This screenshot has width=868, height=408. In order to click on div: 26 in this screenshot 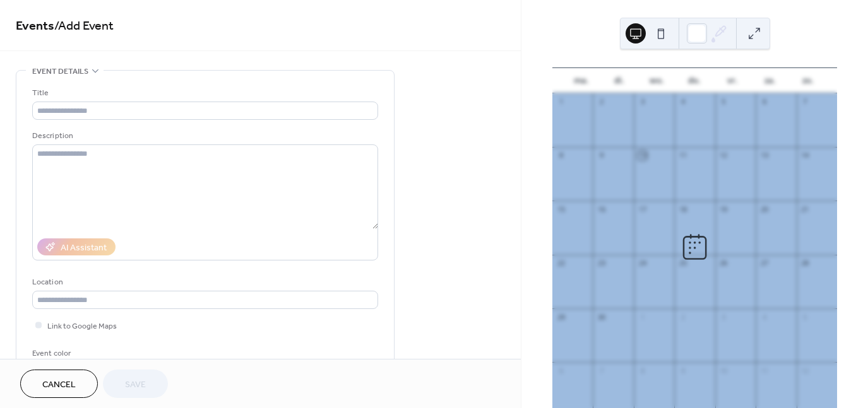, I will do `click(723, 263)`.